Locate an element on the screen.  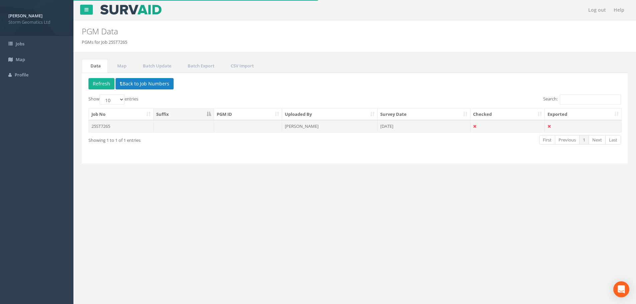
div: Open Intercom Messenger is located at coordinates (622, 290).